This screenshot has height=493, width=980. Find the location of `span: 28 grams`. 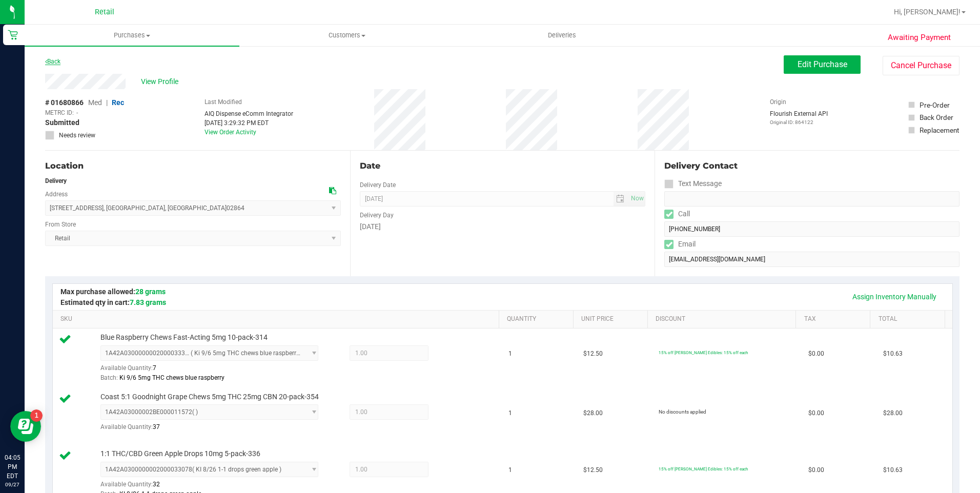

span: 28 grams is located at coordinates (150, 291).